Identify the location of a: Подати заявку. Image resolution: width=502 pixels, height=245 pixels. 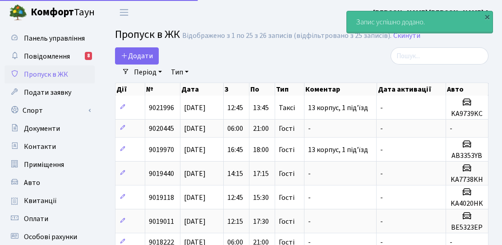
(50, 92).